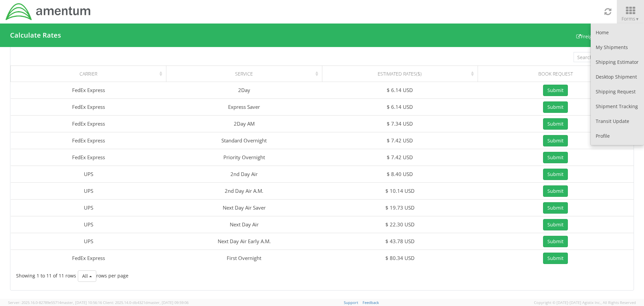 The height and width of the screenshot is (306, 644). I want to click on span: All, so click(85, 276).